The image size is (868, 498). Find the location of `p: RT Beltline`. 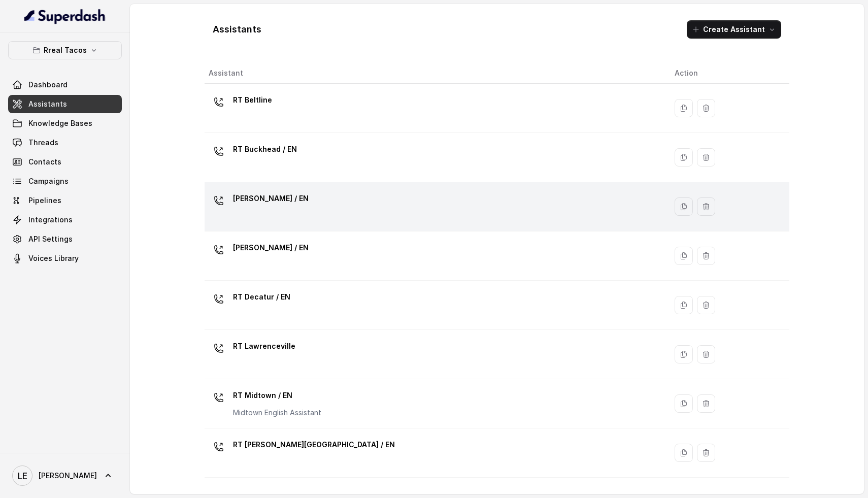

p: RT Beltline is located at coordinates (252, 100).